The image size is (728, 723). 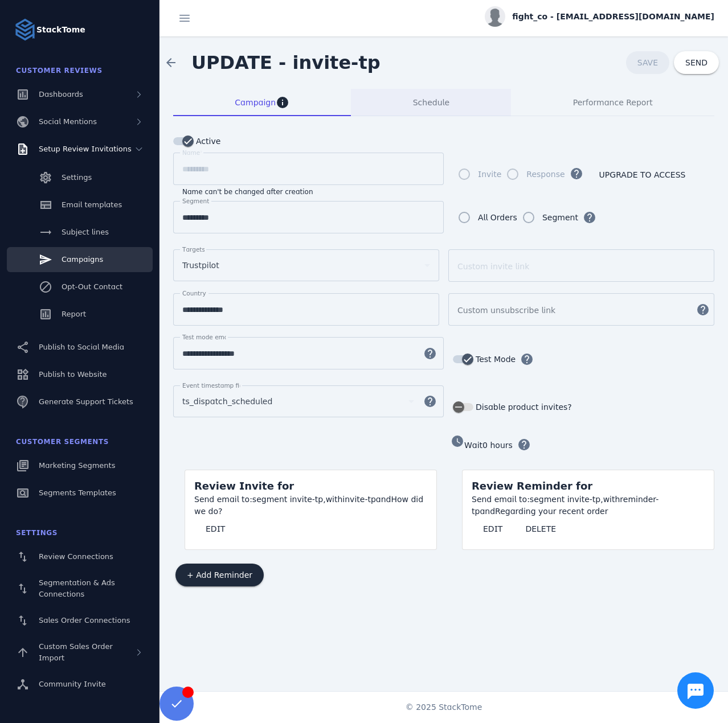 What do you see at coordinates (72, 684) in the screenshot?
I see `span: Community Invite` at bounding box center [72, 684].